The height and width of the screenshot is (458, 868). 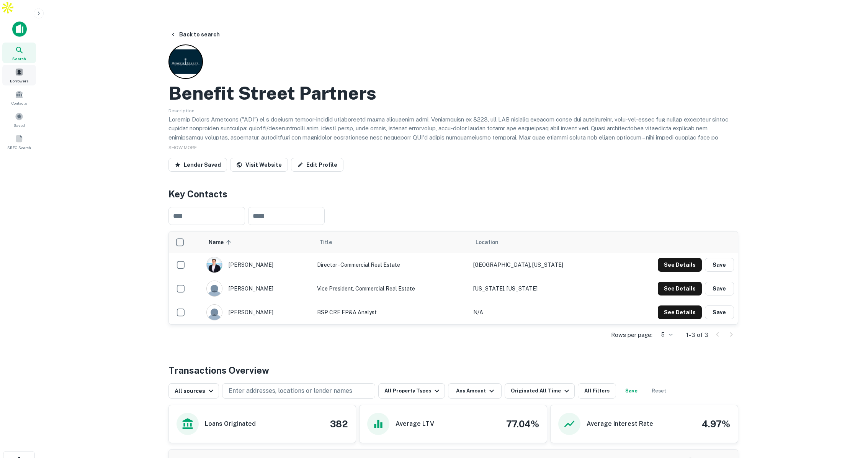 I want to click on span: SHOW MORE, so click(x=182, y=147).